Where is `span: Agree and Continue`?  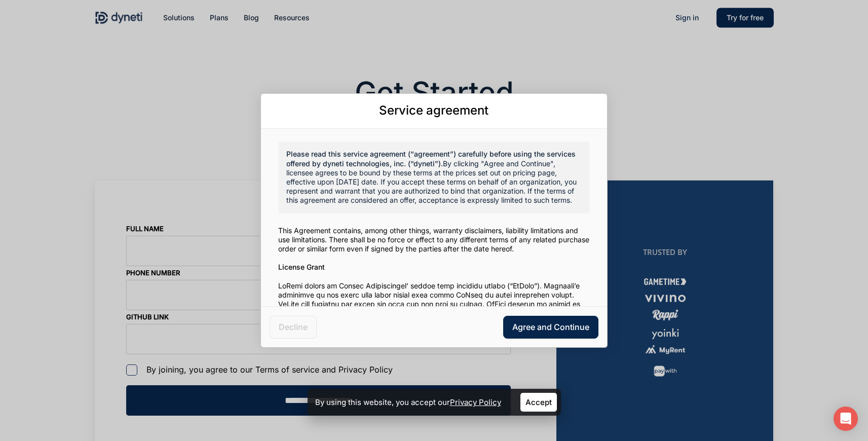 span: Agree and Continue is located at coordinates (551, 327).